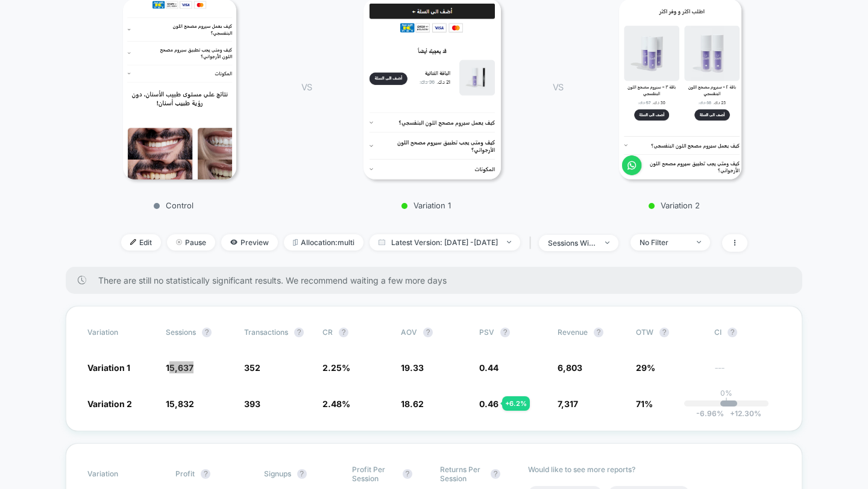 This screenshot has height=489, width=868. Describe the element at coordinates (409, 332) in the screenshot. I see `span: AOV` at that location.